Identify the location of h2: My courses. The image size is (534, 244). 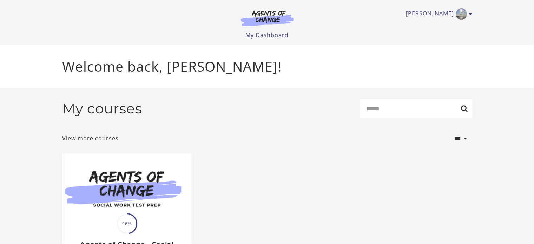
(102, 108).